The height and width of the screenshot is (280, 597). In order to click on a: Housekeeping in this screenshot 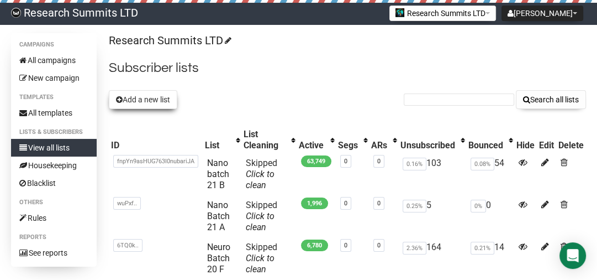, I will do `click(54, 165)`.